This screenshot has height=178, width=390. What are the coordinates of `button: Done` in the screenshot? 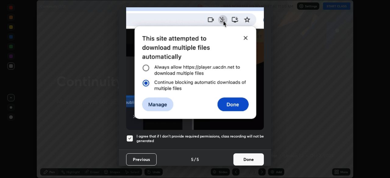 It's located at (249, 160).